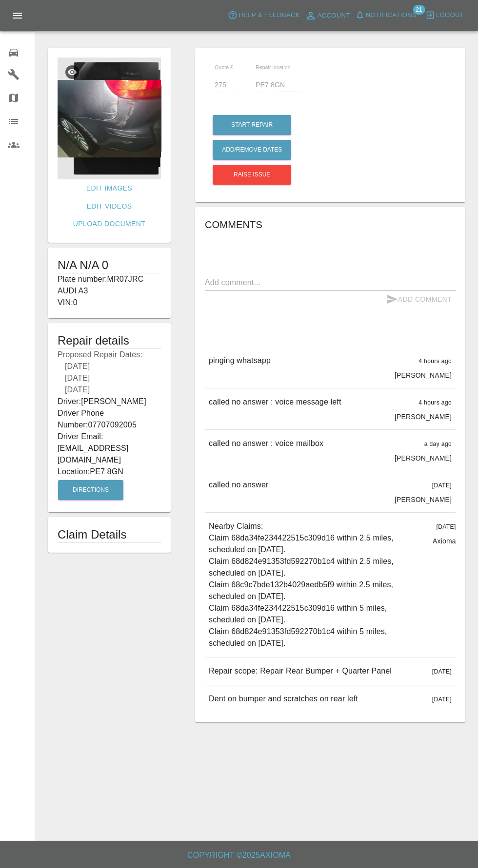 This screenshot has height=868, width=478. Describe the element at coordinates (109, 119) in the screenshot. I see `img: 36a44eb9-0b35-4561-8c9f-860d18355ec0` at that location.